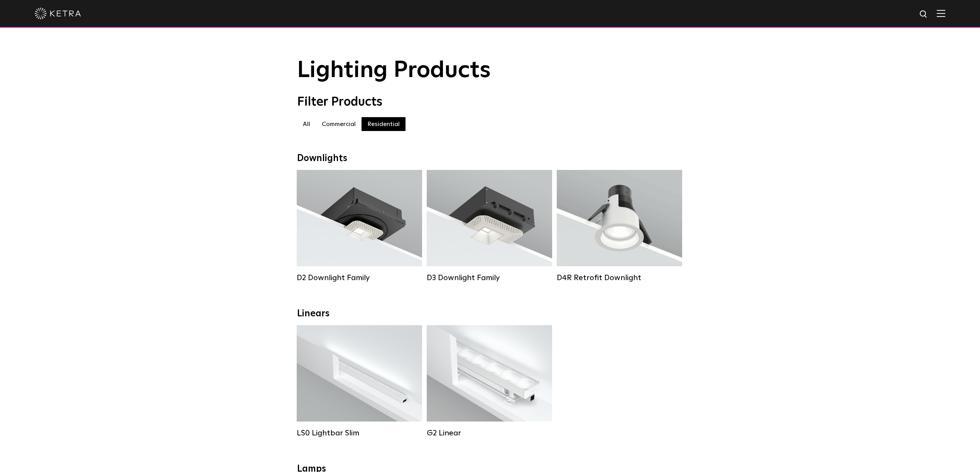  I want to click on div: Filter Products, so click(490, 102).